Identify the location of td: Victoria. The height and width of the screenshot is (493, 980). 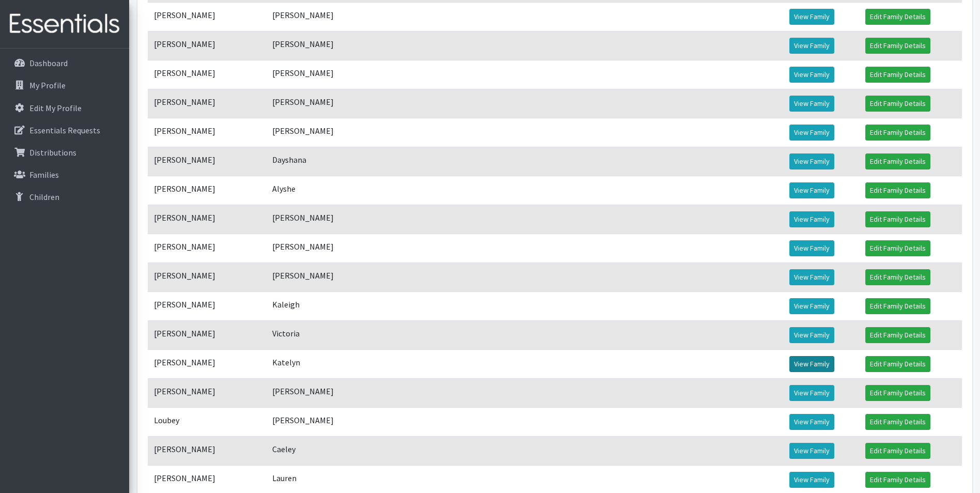
(366, 335).